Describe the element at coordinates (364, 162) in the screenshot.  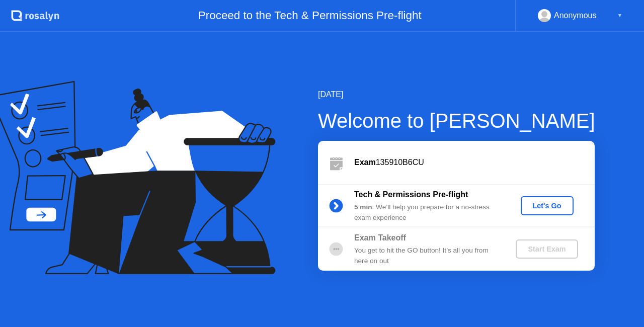
I see `b: Exam` at that location.